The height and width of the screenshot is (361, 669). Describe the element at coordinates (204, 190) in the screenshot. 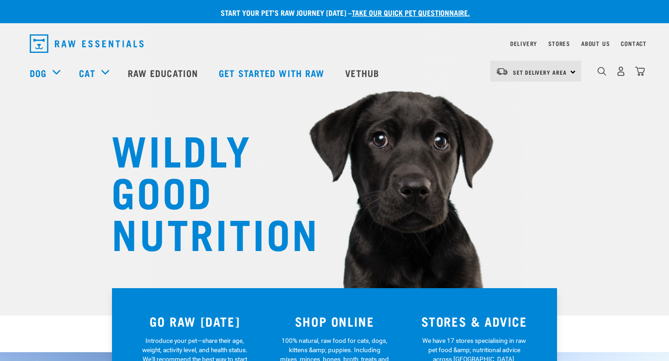

I see `h1: WILDLY GOOD NUTRITION` at that location.